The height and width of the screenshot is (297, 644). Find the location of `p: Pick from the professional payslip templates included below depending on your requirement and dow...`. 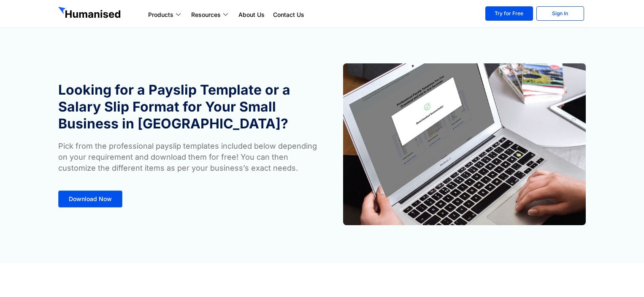

p: Pick from the professional payslip templates included below depending on your requirement and dow... is located at coordinates (188, 157).